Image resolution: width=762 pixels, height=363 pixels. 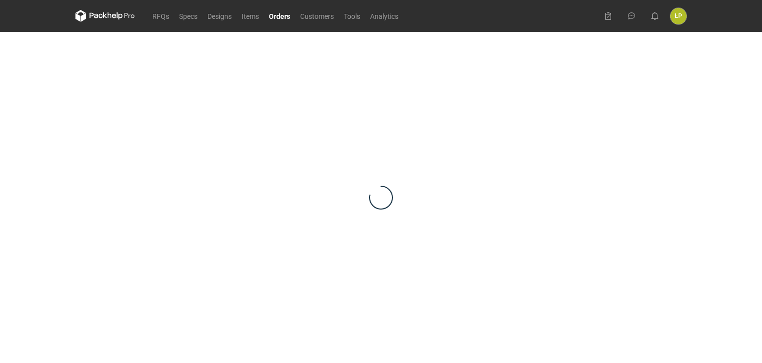 I want to click on a: Specs, so click(x=188, y=16).